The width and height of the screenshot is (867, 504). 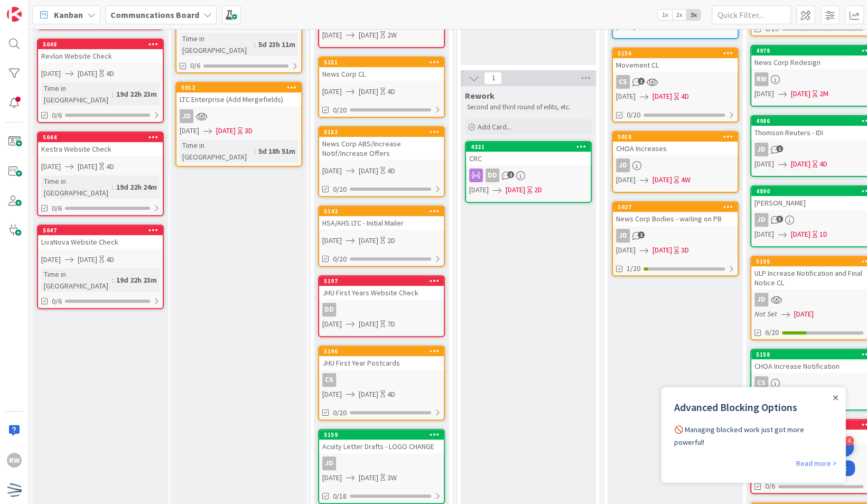 What do you see at coordinates (391, 324) in the screenshot?
I see `div: 7D` at bounding box center [391, 324].